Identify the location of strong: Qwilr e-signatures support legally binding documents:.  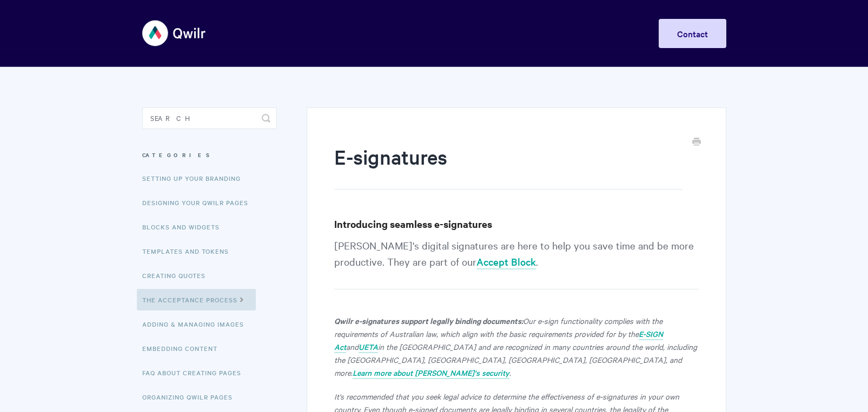
(428, 320).